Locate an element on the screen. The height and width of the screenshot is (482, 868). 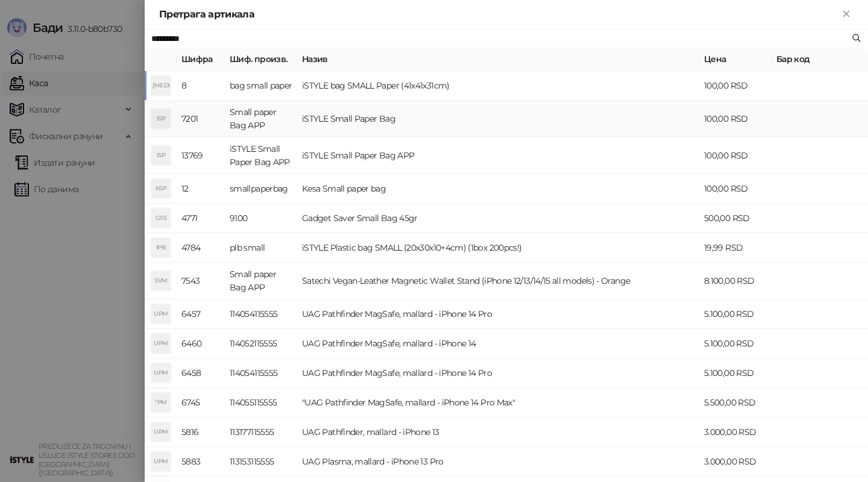
td: 8 is located at coordinates (201, 86).